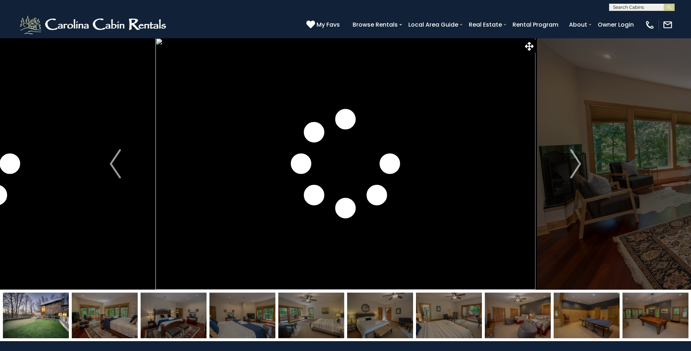 Image resolution: width=691 pixels, height=351 pixels. What do you see at coordinates (311, 315) in the screenshot?
I see `img: 163267216` at bounding box center [311, 315].